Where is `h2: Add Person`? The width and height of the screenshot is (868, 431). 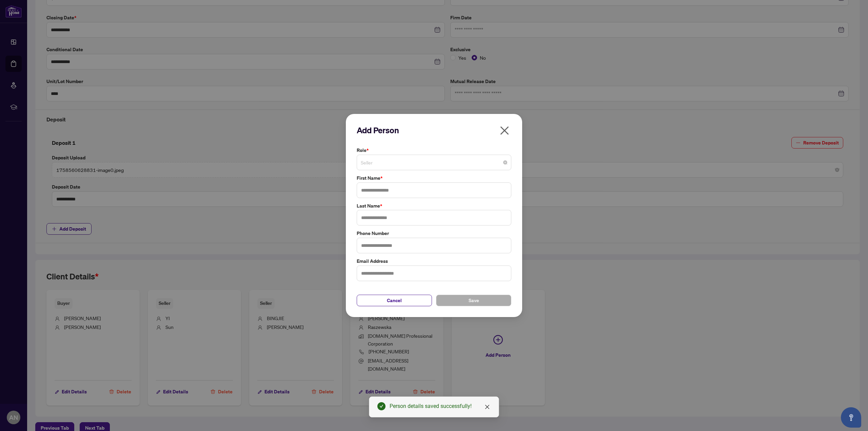 h2: Add Person is located at coordinates (434, 130).